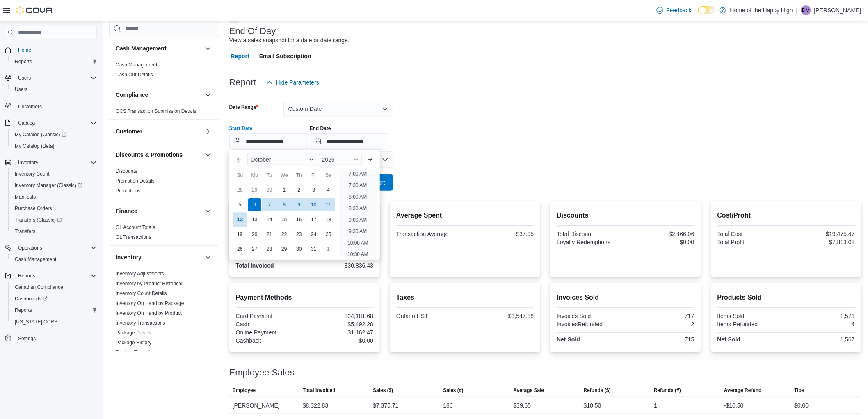  Describe the element at coordinates (134, 333) in the screenshot. I see `a: Package Details` at that location.